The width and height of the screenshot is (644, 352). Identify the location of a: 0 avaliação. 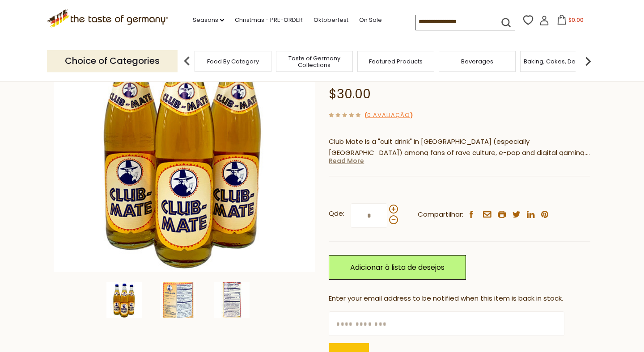
(389, 115).